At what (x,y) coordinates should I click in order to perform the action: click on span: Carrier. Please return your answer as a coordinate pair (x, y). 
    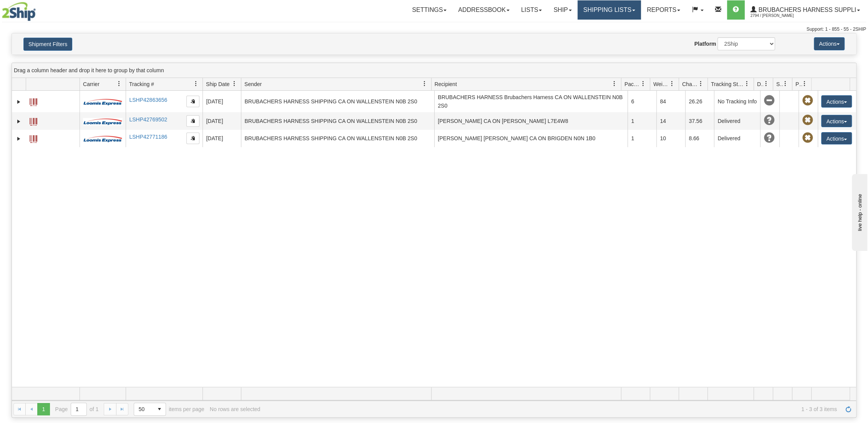
    Looking at the image, I should click on (91, 84).